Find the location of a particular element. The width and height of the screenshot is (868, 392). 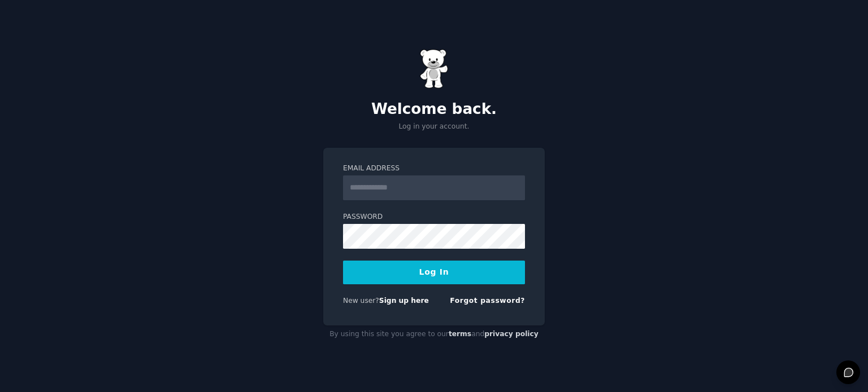

img: Gummy Bear is located at coordinates (434, 69).